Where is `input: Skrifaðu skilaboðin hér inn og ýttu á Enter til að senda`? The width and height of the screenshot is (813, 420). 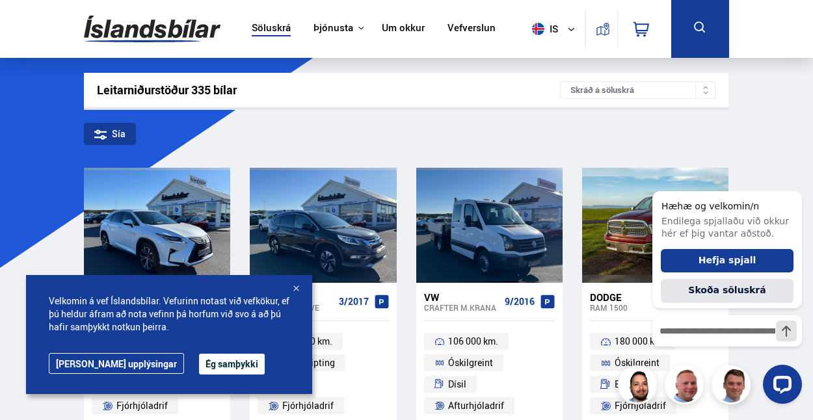 input: Skrifaðu skilaboðin hér inn og ýttu á Enter til að senda is located at coordinates (85, 164).